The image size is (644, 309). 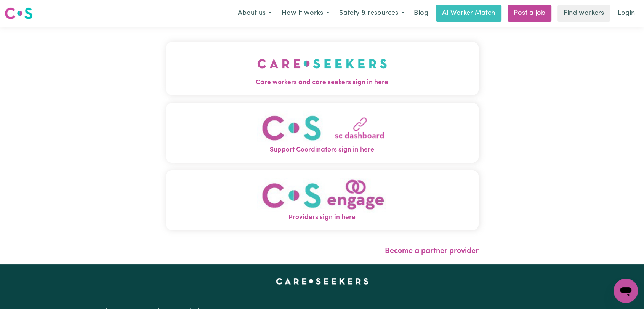 I want to click on a: Careseekers logo, so click(x=19, y=14).